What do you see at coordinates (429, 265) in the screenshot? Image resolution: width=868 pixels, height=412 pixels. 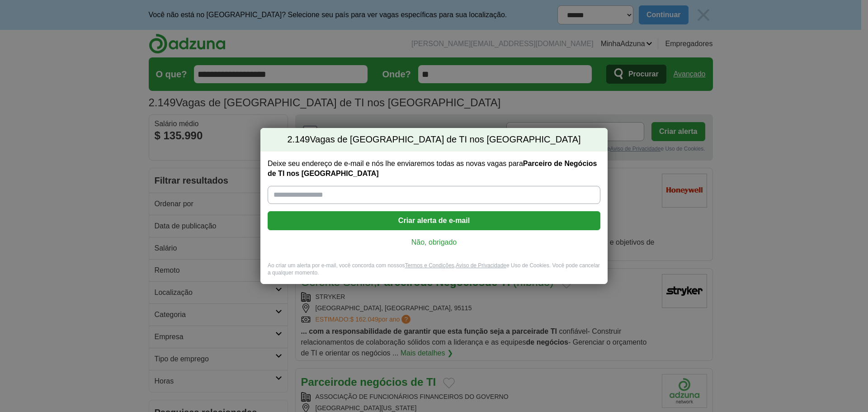 I see `font: Termos e Condições` at bounding box center [429, 265].